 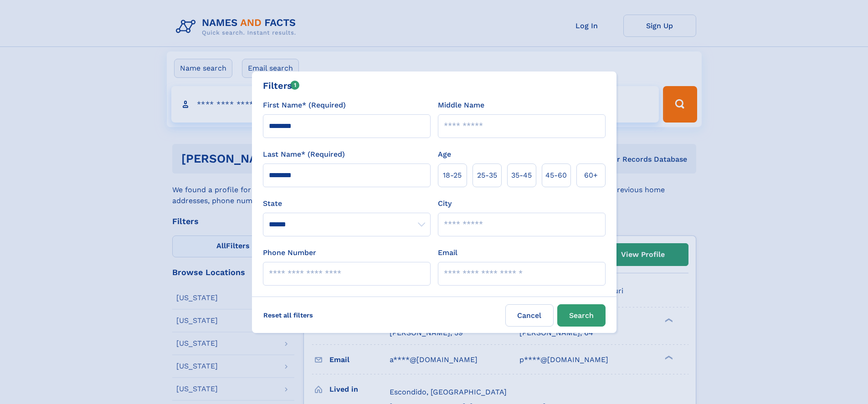 What do you see at coordinates (289, 253) in the screenshot?
I see `label: Phone Number` at bounding box center [289, 253].